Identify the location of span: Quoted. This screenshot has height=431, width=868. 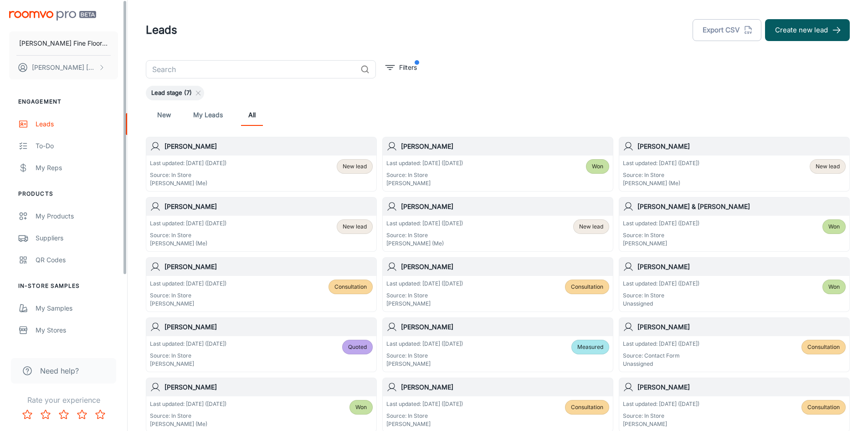
(357, 347).